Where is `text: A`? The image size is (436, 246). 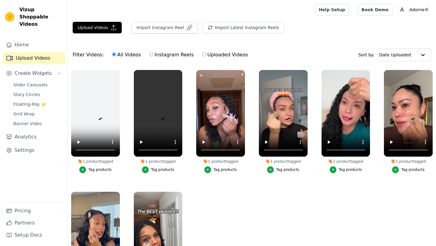 text: A is located at coordinates (402, 10).